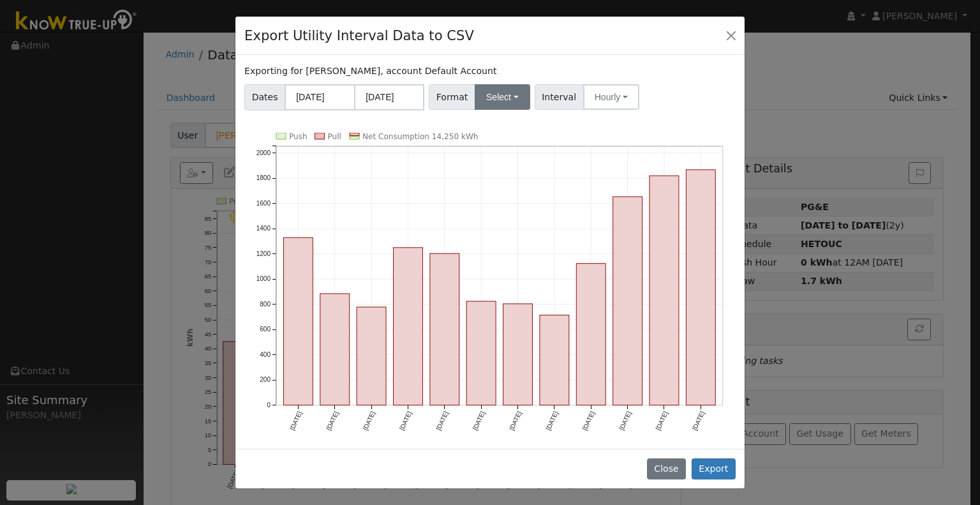 The width and height of the screenshot is (980, 505). Describe the element at coordinates (268, 405) in the screenshot. I see `text: 0` at that location.